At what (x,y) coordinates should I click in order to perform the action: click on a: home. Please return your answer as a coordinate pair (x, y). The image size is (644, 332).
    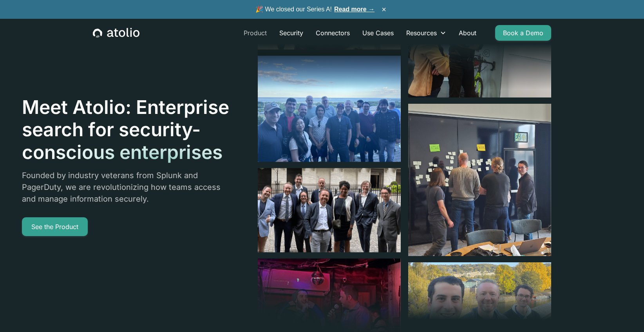
    Looking at the image, I should click on (116, 33).